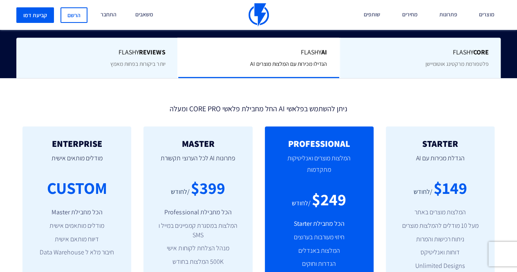 The image size is (517, 272). Describe the element at coordinates (319, 250) in the screenshot. I see `li: המלצות באנדלים` at that location.